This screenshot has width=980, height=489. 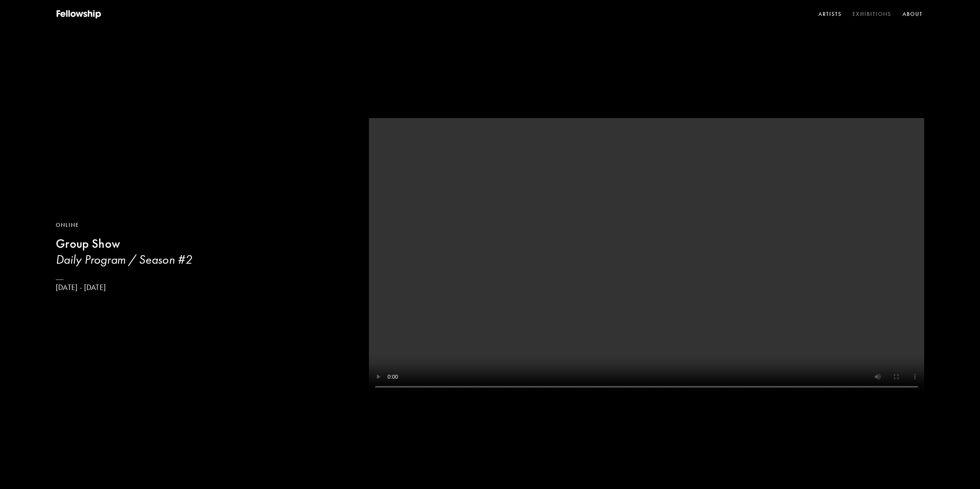 I want to click on a: About, so click(x=912, y=14).